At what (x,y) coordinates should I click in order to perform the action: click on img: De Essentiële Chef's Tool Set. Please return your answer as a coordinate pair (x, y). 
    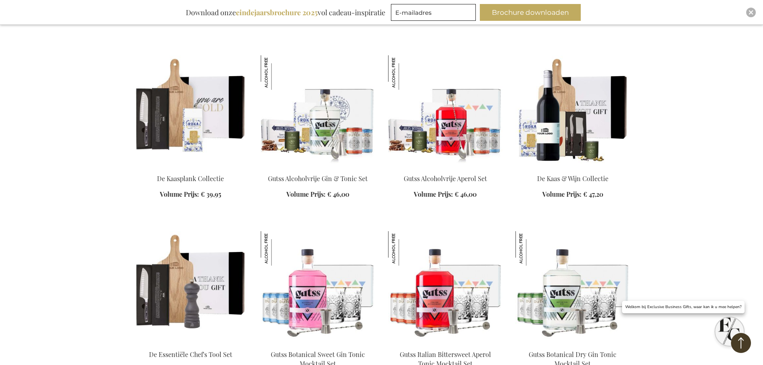
    Looking at the image, I should click on (191, 287).